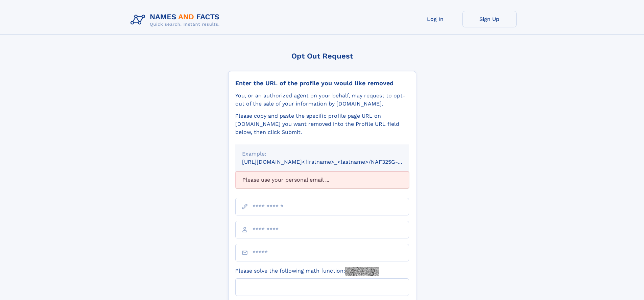  What do you see at coordinates (307, 271) in the screenshot?
I see `label: Please solve the following math function:` at bounding box center [307, 271].